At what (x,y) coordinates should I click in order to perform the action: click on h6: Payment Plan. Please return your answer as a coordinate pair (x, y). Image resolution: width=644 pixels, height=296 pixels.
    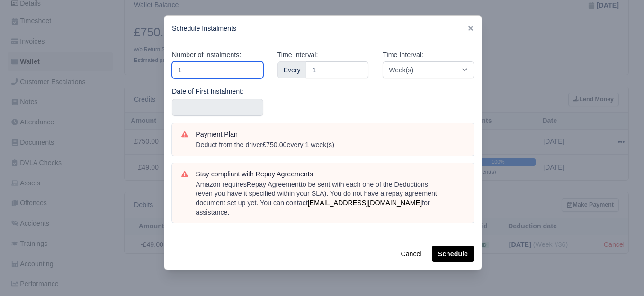
    Looking at the image, I should click on (330, 134).